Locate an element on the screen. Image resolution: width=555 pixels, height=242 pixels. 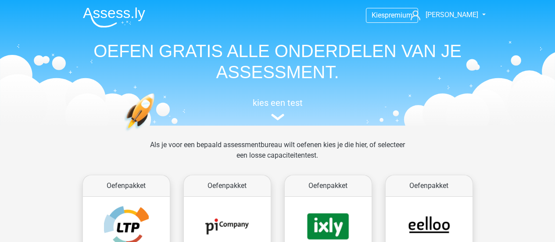
img: oefenen is located at coordinates (156, 133).